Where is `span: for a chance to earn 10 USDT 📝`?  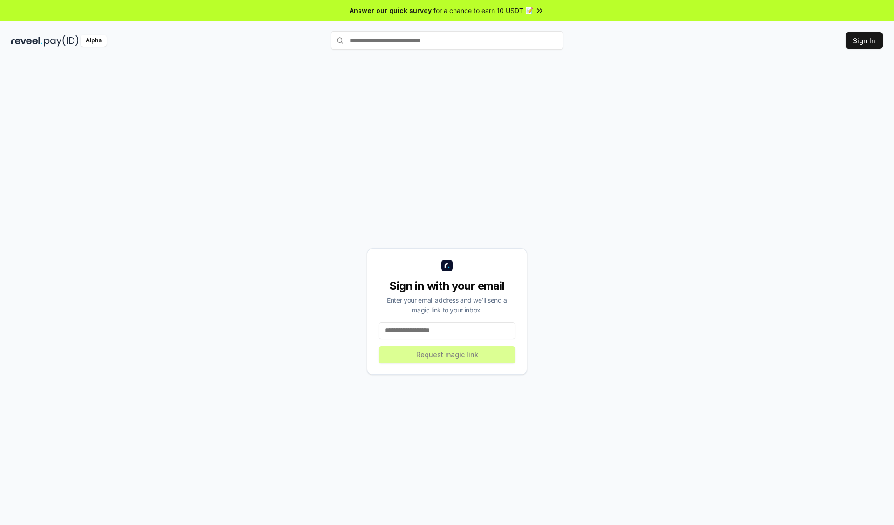
span: for a chance to earn 10 USDT 📝 is located at coordinates (483, 10).